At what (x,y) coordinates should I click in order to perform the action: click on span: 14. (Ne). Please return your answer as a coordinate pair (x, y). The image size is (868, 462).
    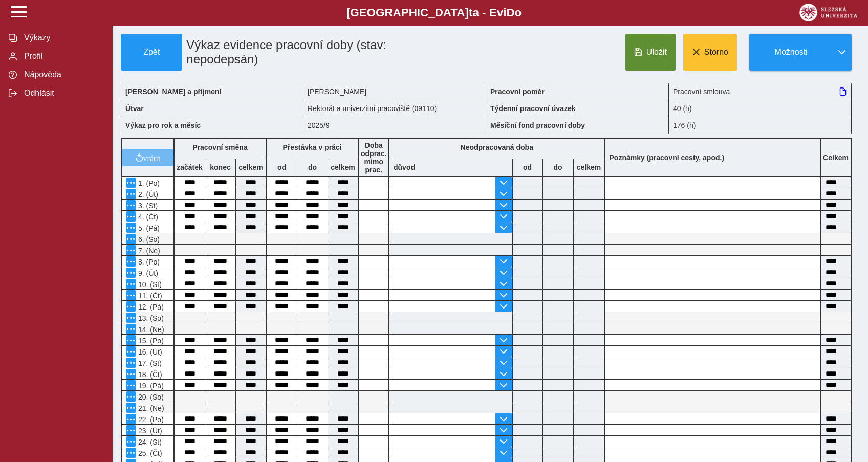
    Looking at the image, I should click on (150, 329).